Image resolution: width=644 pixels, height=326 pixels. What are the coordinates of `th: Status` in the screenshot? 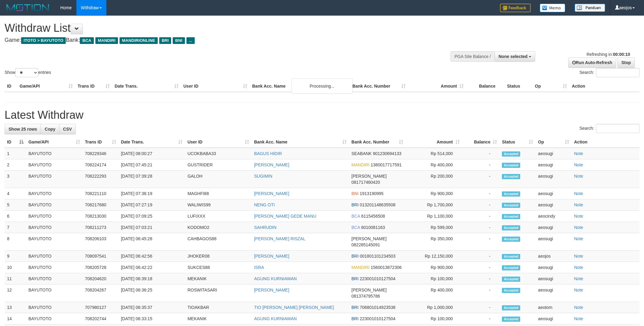 It's located at (519, 86).